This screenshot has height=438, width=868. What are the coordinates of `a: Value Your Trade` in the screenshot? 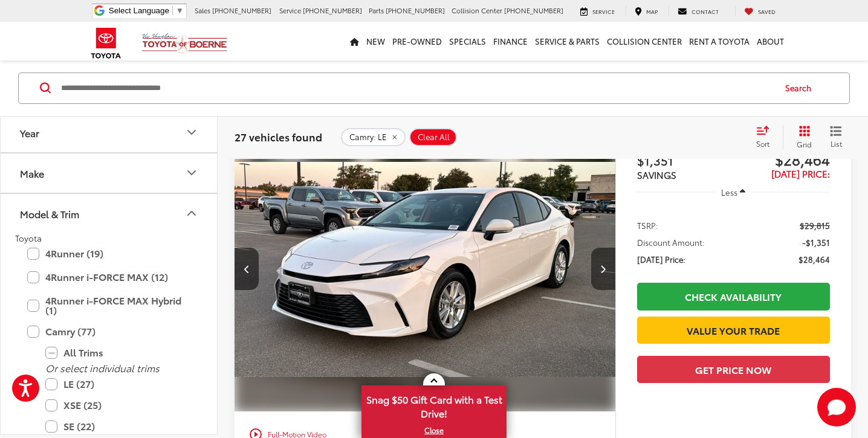 It's located at (732, 330).